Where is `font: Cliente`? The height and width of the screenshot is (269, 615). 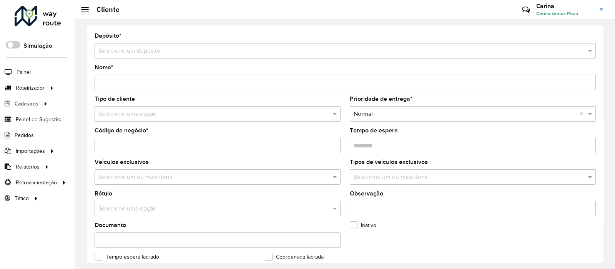 font: Cliente is located at coordinates (108, 9).